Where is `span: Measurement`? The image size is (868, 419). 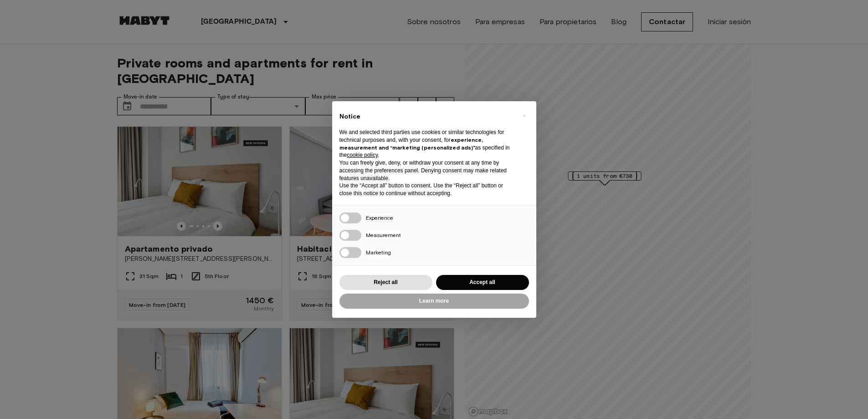 span: Measurement is located at coordinates (383, 235).